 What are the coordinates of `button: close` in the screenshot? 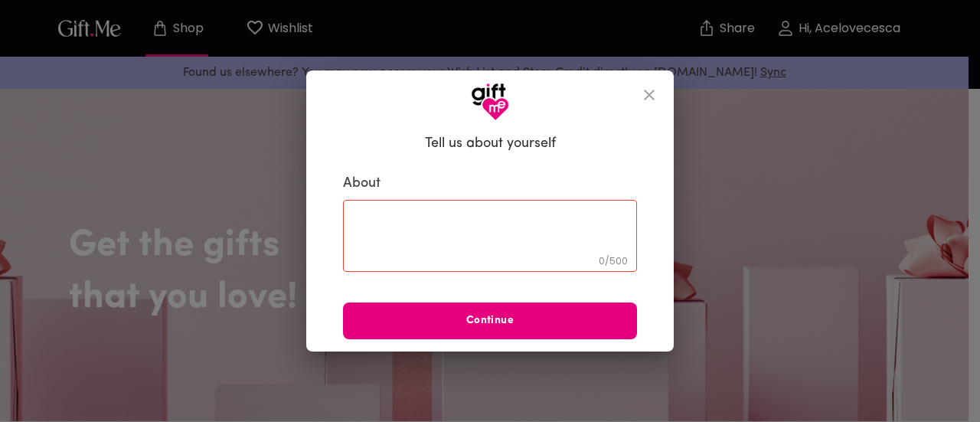 It's located at (649, 95).